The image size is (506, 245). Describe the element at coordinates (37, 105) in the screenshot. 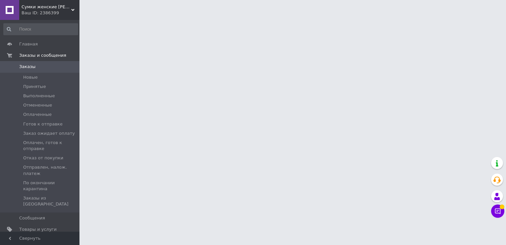

I see `span: Отмененные` at that location.